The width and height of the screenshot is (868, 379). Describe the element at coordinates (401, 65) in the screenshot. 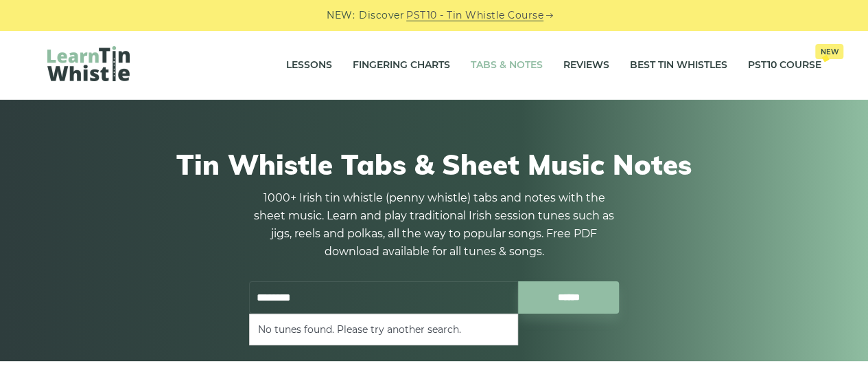

I see `a: Fingering Charts` at that location.